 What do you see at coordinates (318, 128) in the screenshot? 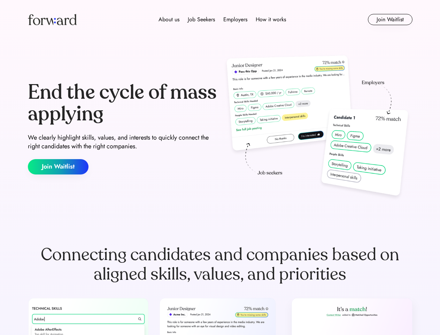
I see `img: hero-image.png` at bounding box center [318, 128].